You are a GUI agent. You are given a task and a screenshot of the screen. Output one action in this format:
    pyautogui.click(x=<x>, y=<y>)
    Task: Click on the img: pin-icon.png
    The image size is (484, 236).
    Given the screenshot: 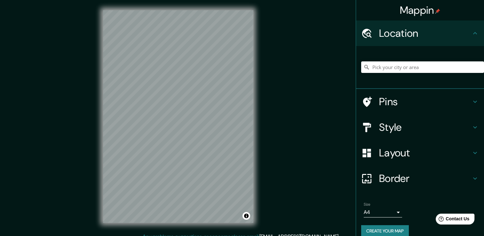 What is the action you would take?
    pyautogui.click(x=437, y=11)
    